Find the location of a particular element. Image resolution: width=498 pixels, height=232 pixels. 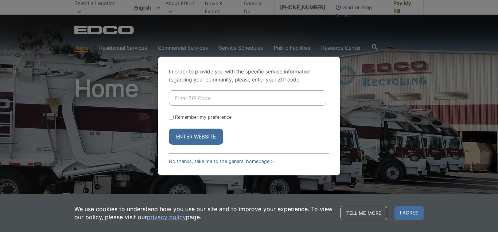

label: Remember my preference is located at coordinates (203, 117).